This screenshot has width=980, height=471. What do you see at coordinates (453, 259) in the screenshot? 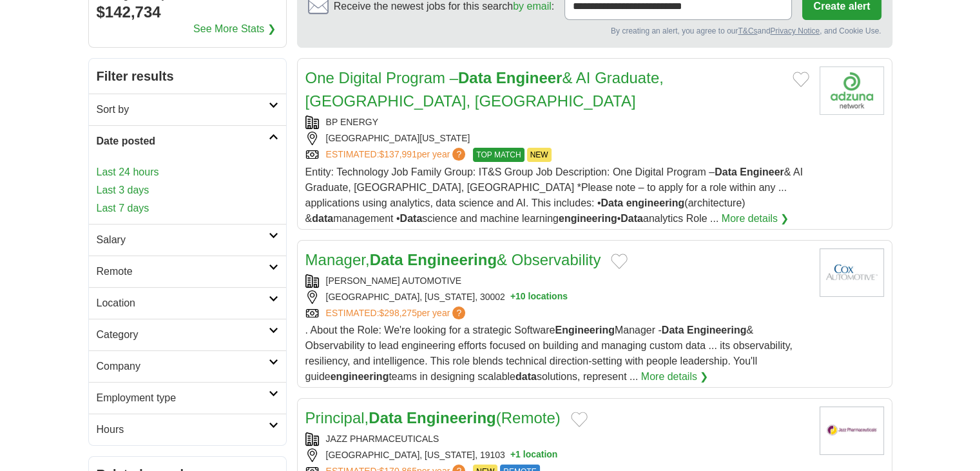
I see `a: Manager,Data Engineering& Observability` at bounding box center [453, 259].